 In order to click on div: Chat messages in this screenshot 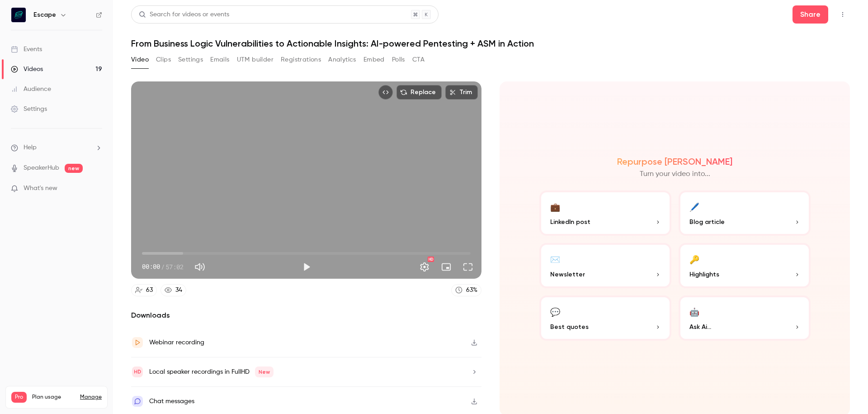, I will do `click(172, 401)`.